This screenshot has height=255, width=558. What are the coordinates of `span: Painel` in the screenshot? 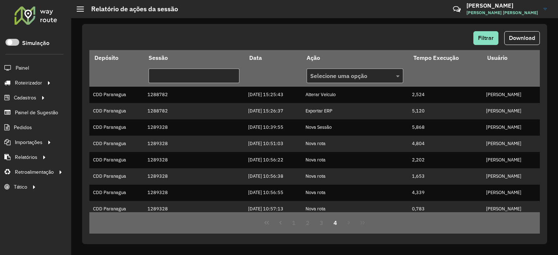 It's located at (22, 68).